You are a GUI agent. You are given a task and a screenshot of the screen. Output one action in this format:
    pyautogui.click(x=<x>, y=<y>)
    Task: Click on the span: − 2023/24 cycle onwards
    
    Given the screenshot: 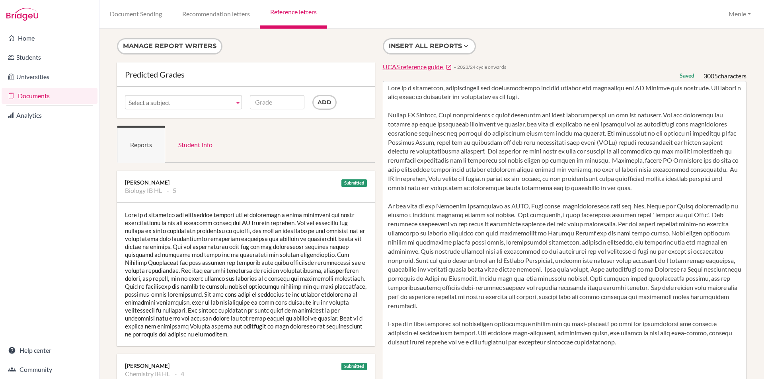 What is the action you would take?
    pyautogui.click(x=480, y=67)
    